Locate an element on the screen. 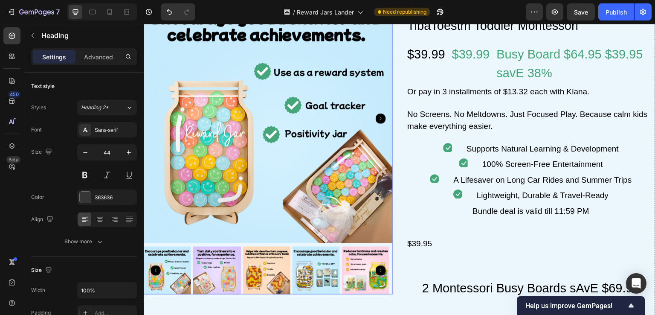 This screenshot has width=655, height=315. div: Publish is located at coordinates (617, 12).